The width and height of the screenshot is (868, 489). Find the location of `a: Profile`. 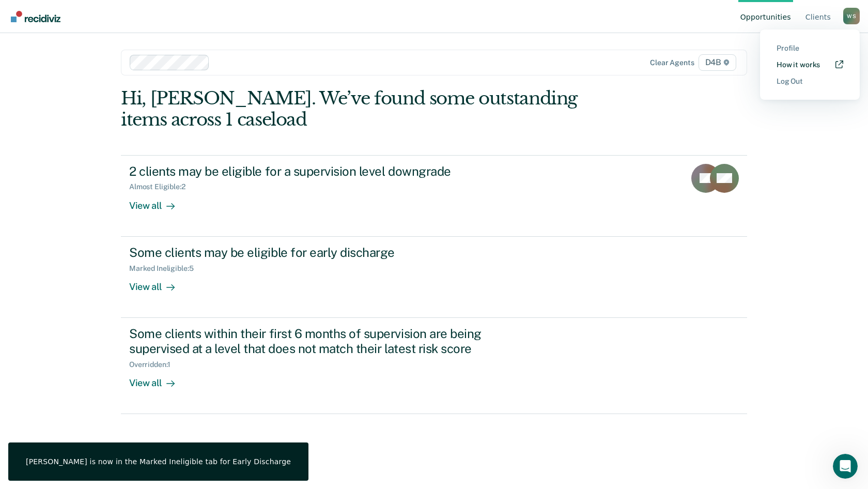

a: Profile is located at coordinates (809, 48).